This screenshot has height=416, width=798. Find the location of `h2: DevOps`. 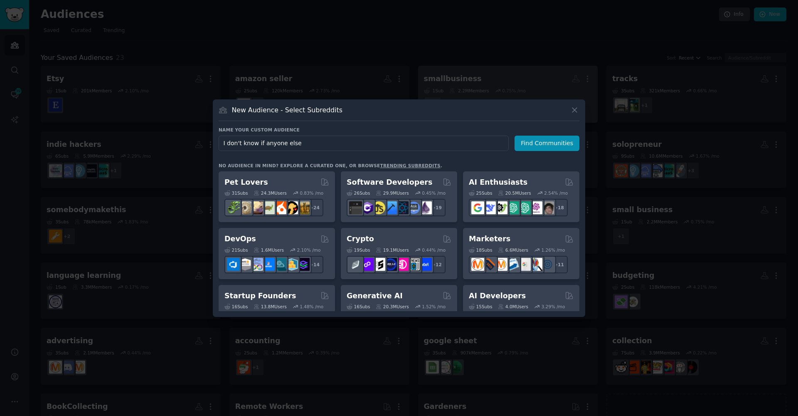

h2: DevOps is located at coordinates (240, 239).